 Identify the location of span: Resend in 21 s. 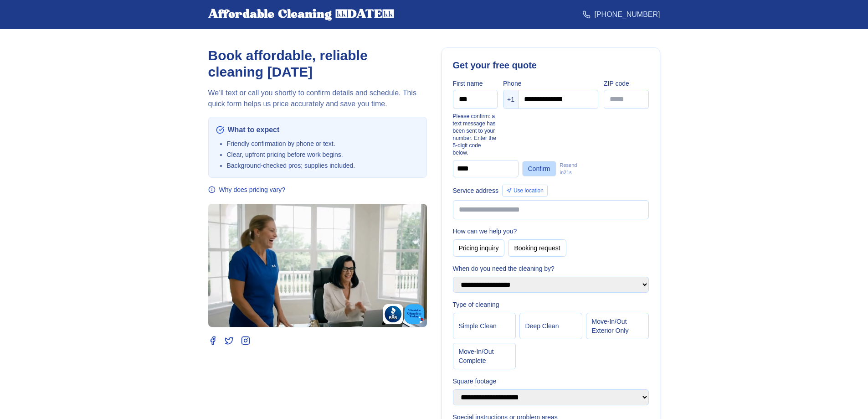
(569, 169).